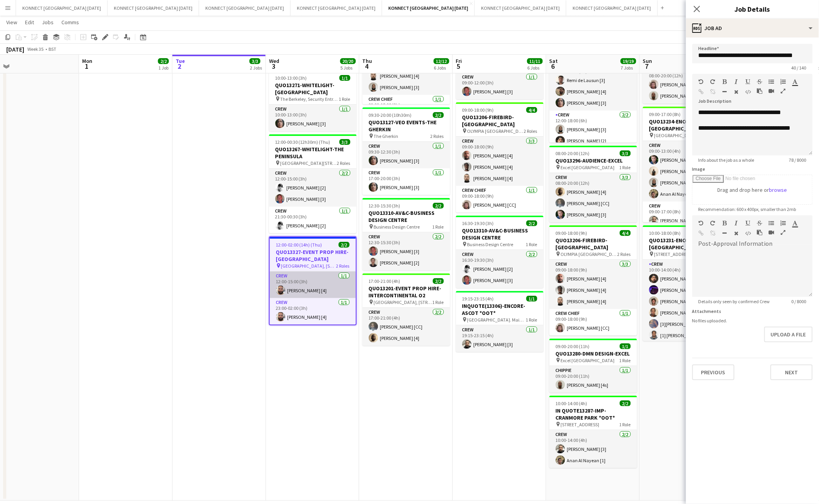 The image size is (819, 504). What do you see at coordinates (783, 223) in the screenshot?
I see `button: Ordered List` at bounding box center [783, 223].